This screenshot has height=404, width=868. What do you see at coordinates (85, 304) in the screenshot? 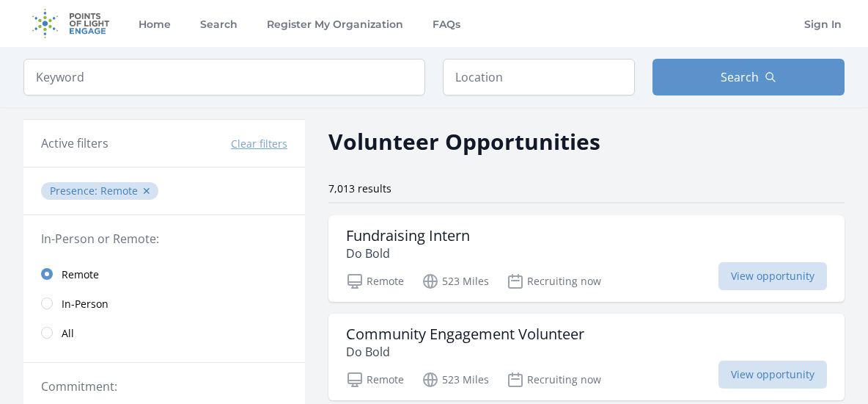
I see `span: In-Person` at bounding box center [85, 304].